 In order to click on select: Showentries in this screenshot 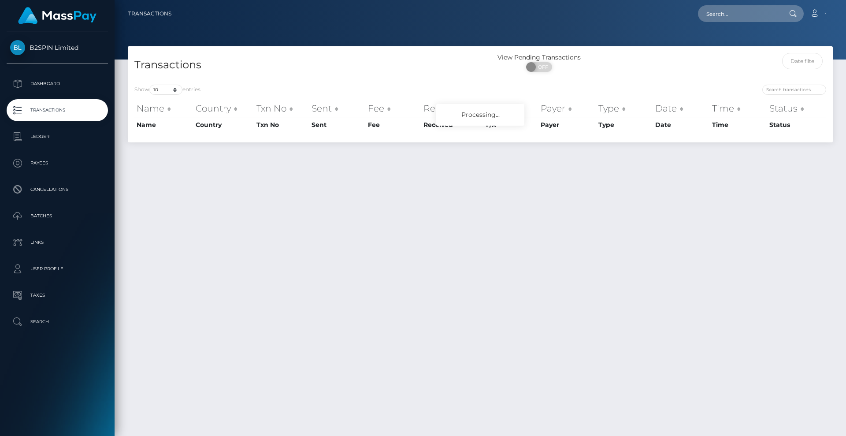, I will do `click(166, 89)`.